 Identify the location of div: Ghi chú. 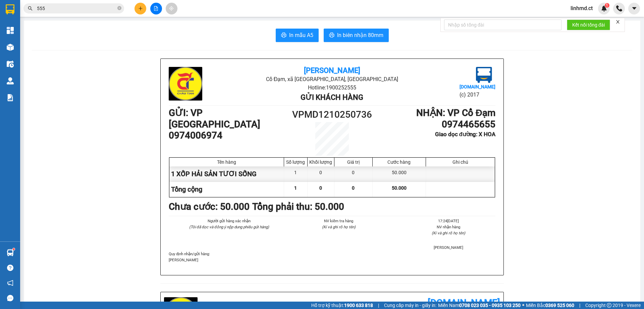
(460, 162).